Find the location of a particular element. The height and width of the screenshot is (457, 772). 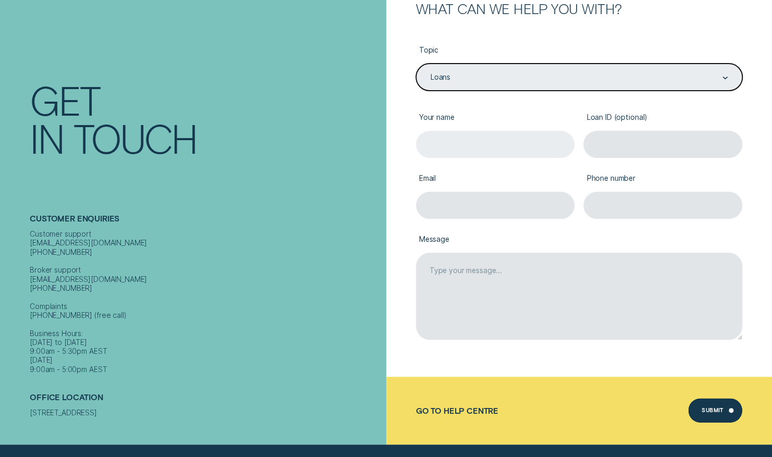

label: Topic is located at coordinates (579, 51).